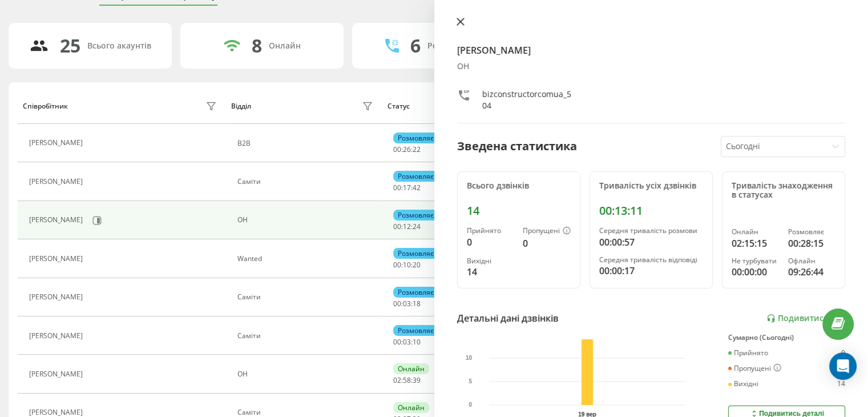  I want to click on span: 18, so click(417, 304).